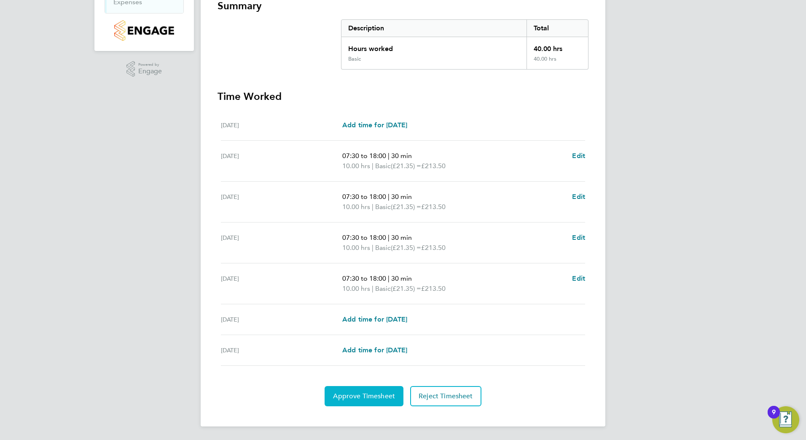 This screenshot has width=806, height=440. Describe the element at coordinates (465, 44) in the screenshot. I see `div: Summary` at that location.